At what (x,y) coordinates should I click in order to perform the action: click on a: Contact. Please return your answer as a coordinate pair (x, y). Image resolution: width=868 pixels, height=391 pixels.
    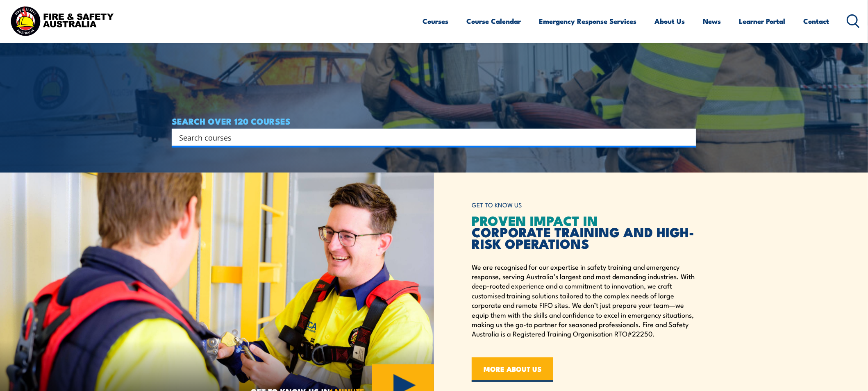
    Looking at the image, I should click on (817, 21).